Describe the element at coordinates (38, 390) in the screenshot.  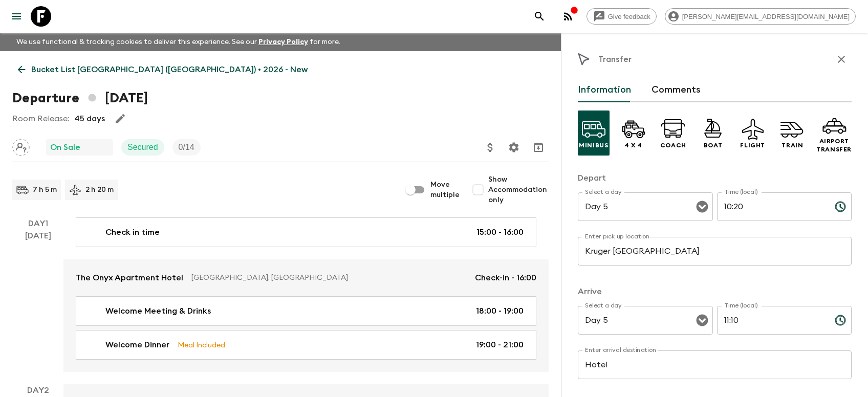
I see `p: Day 2` at that location.